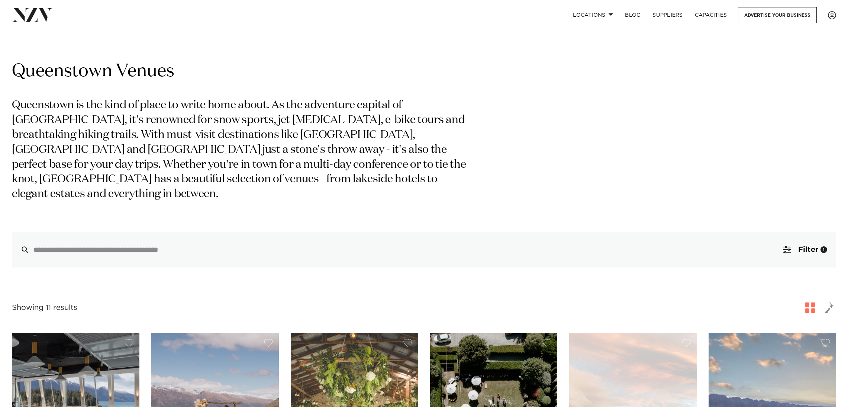 Image resolution: width=848 pixels, height=407 pixels. Describe the element at coordinates (45, 308) in the screenshot. I see `div: Showing 11 results` at that location.